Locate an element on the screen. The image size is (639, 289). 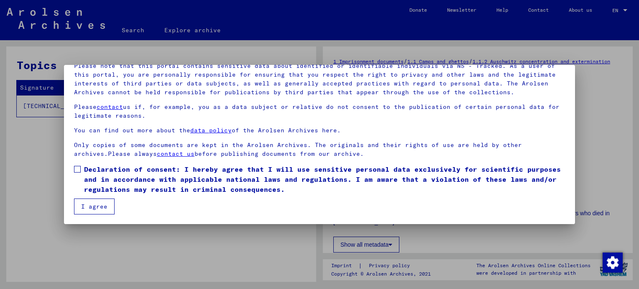
p: Only copies of some documents are kept in the Arolsen Archives. The originals and their rights of... is located at coordinates (320, 149).